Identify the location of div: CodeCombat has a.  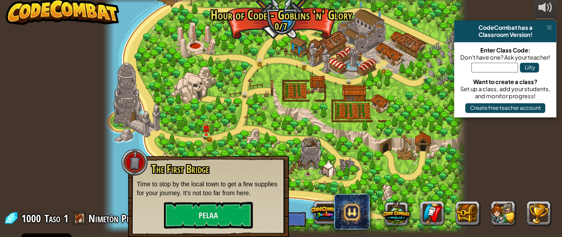
(506, 28).